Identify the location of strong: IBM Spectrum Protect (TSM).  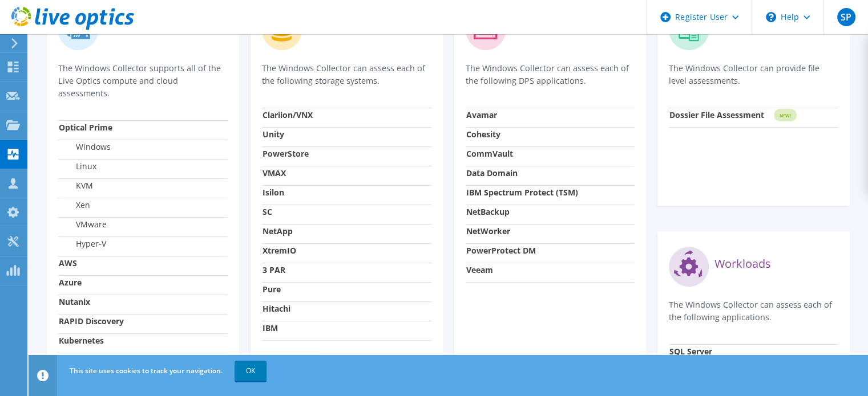
(522, 192).